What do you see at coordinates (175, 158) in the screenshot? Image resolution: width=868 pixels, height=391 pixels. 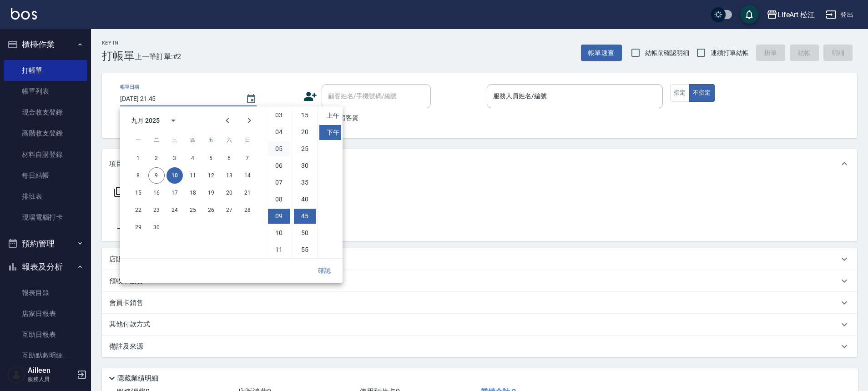 I see `button: 3` at bounding box center [175, 158].